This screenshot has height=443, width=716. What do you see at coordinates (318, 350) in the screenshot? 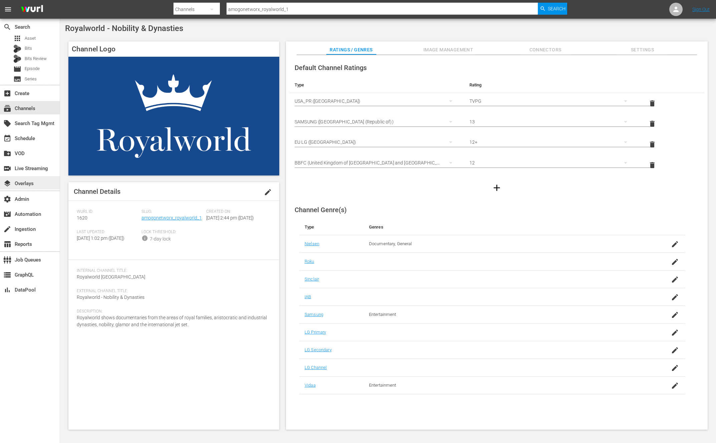
I see `a: LG Secondary` at bounding box center [318, 350].